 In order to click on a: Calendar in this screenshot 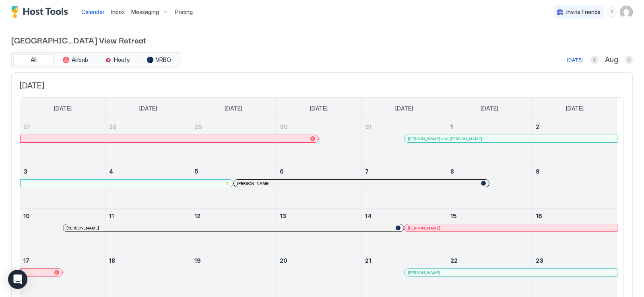, I will do `click(93, 11)`.